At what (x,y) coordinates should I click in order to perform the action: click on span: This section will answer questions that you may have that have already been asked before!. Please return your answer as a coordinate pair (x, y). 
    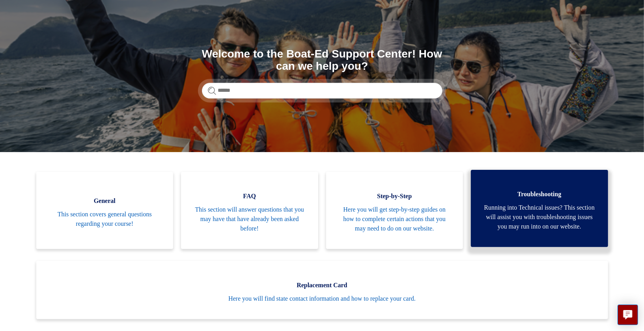
    Looking at the image, I should click on (250, 219).